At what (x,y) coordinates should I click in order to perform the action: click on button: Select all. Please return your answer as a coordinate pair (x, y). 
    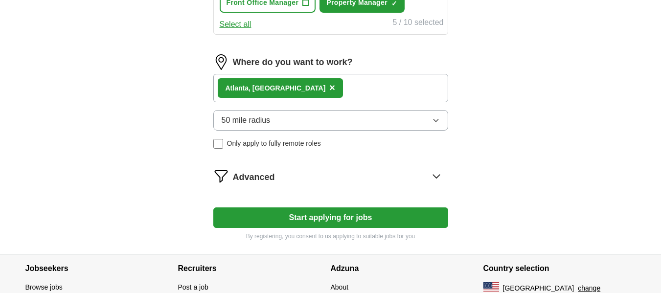
    Looking at the image, I should click on (235, 24).